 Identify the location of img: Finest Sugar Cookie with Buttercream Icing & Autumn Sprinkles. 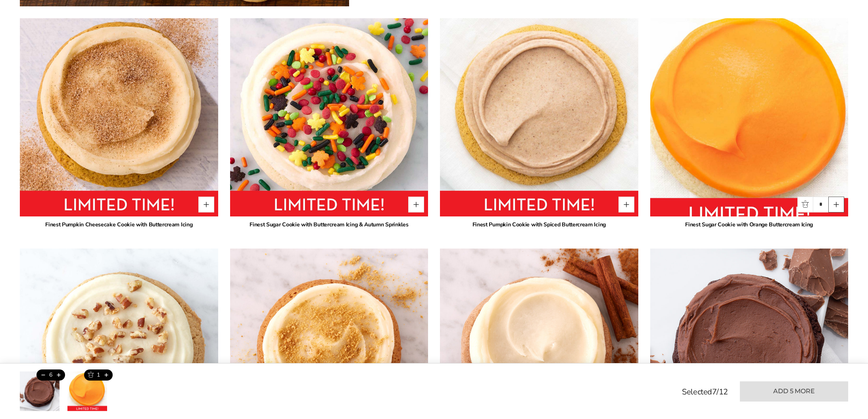
(329, 117).